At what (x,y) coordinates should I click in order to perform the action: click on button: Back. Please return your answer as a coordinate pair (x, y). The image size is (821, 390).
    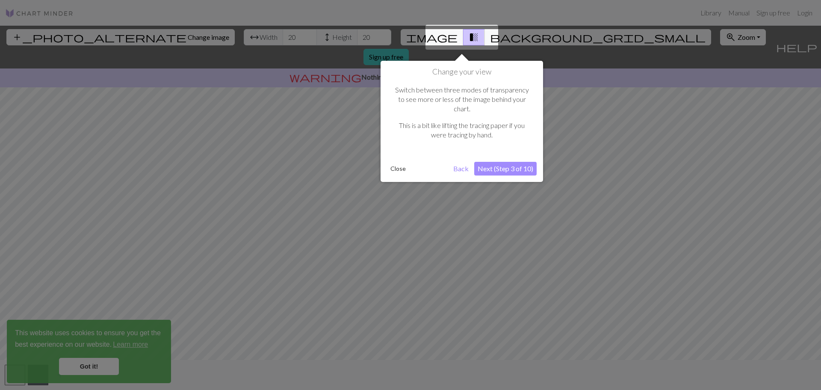
    Looking at the image, I should click on (461, 168).